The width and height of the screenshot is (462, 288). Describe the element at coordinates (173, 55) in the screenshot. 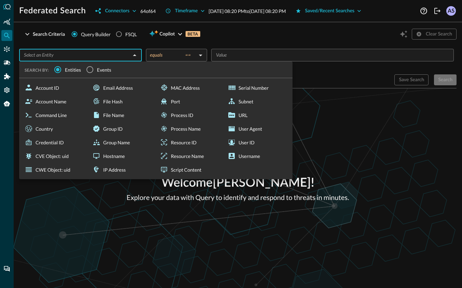

I see `div: equals` at that location.